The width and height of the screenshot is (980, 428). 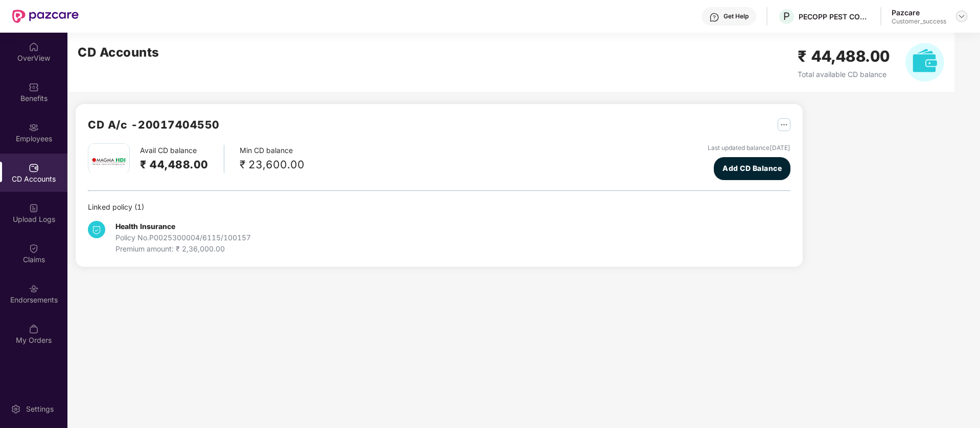 I want to click on img: magma.png, so click(x=109, y=162).